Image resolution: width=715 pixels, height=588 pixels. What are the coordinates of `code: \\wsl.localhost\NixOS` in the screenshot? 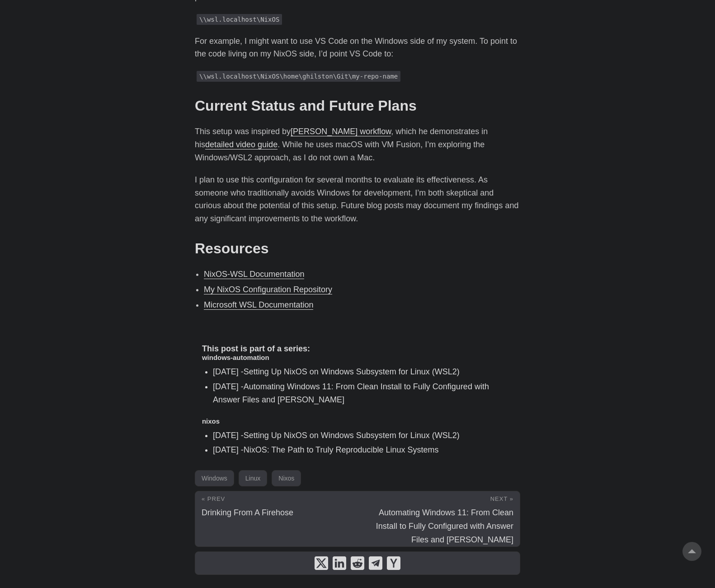 It's located at (239, 20).